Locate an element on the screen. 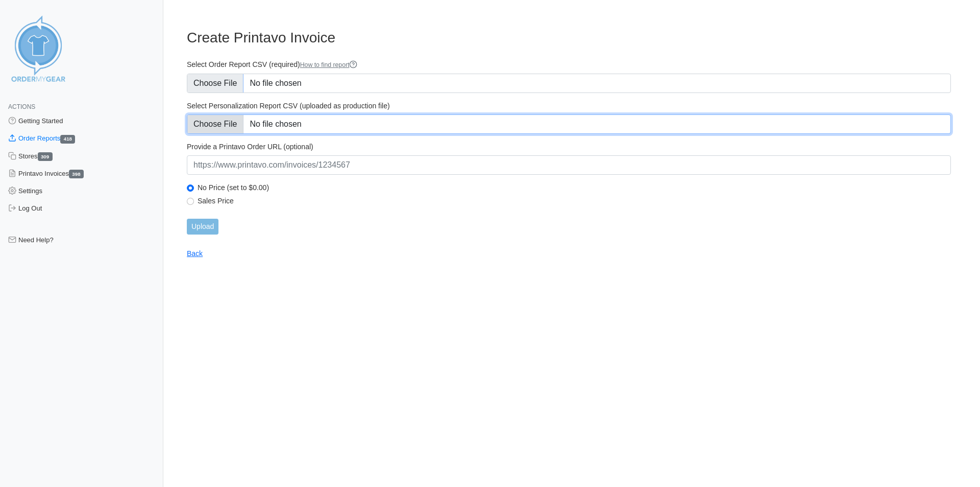 The image size is (980, 487). label: Select Order Report CSV (required) is located at coordinates (569, 64).